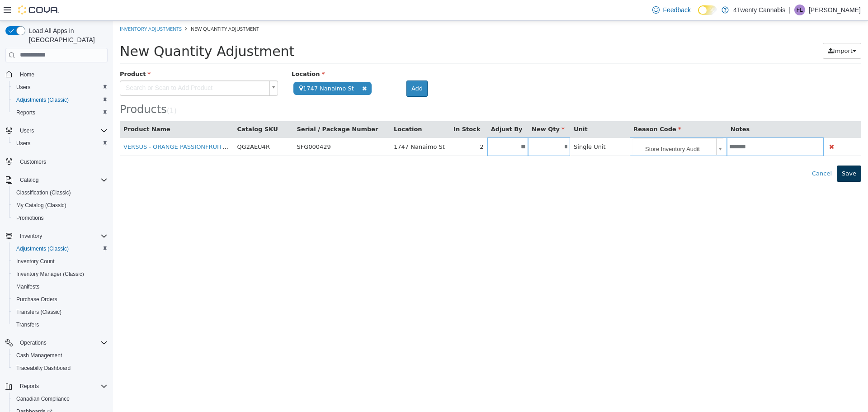 This screenshot has height=412, width=868. What do you see at coordinates (566, 126) in the screenshot?
I see `a: Store Inventory Audit` at bounding box center [566, 126].